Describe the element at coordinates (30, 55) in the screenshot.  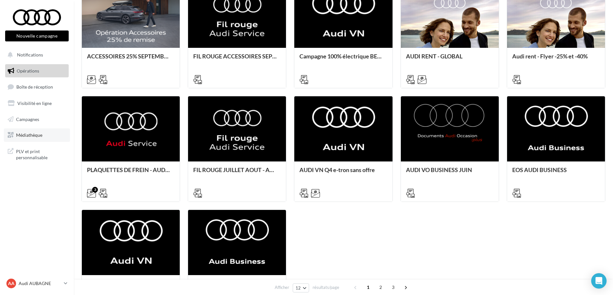
I see `span: Notifications` at that location.